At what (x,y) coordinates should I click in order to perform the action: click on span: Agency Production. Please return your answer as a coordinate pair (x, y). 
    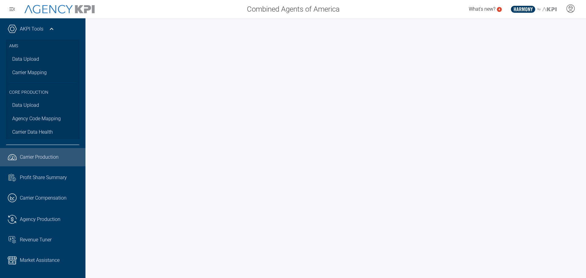
    Looking at the image, I should click on (40, 219).